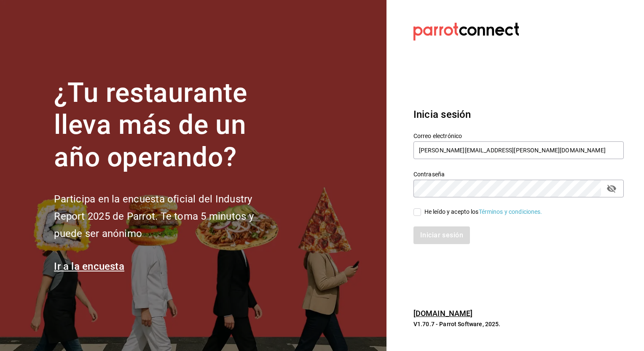 This screenshot has height=351, width=644. I want to click on h3: Inicia sesión, so click(518, 114).